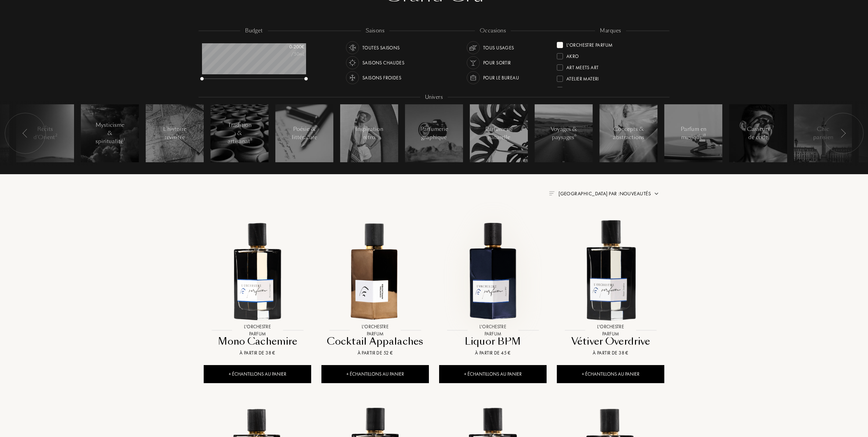 This screenshot has width=868, height=437. Describe the element at coordinates (492, 353) in the screenshot. I see `div: À partir de 45 €` at that location.